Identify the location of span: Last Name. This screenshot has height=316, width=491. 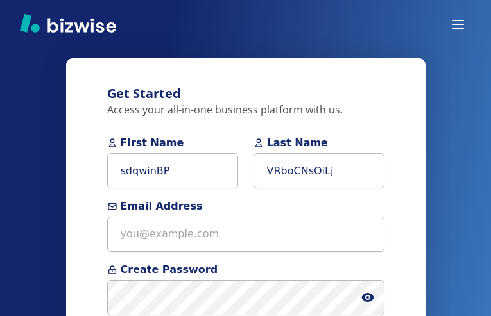
(319, 143).